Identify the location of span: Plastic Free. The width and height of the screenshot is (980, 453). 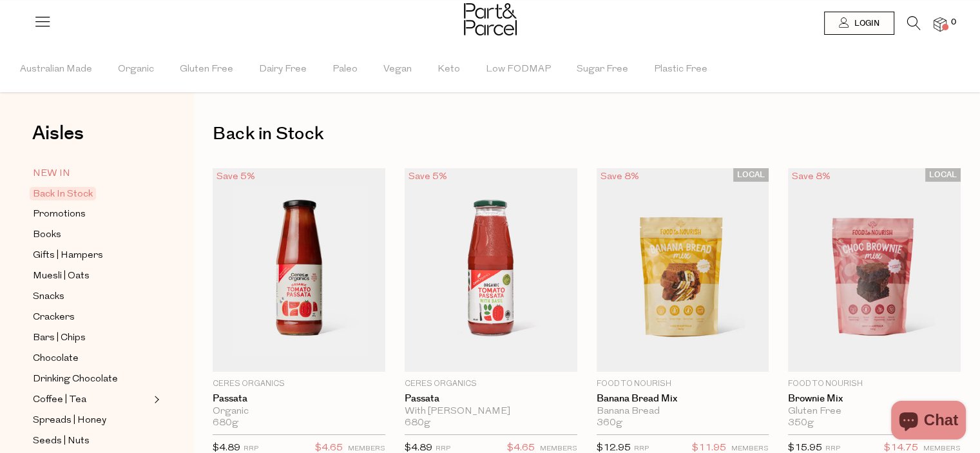
(681, 70).